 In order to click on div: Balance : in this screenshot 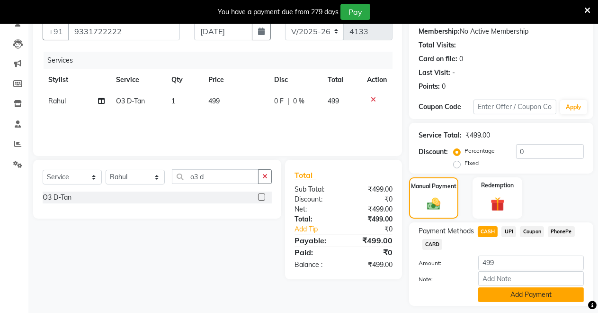, I will do `click(315, 264)`.